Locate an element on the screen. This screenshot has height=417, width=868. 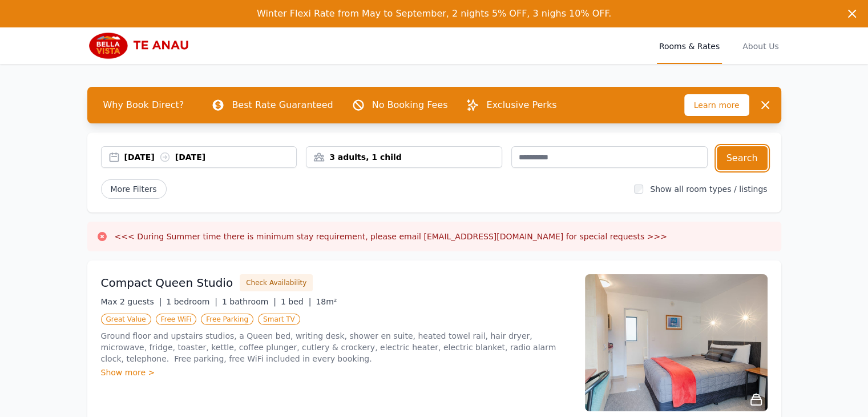
span: 1 bathroom | is located at coordinates (249, 301).